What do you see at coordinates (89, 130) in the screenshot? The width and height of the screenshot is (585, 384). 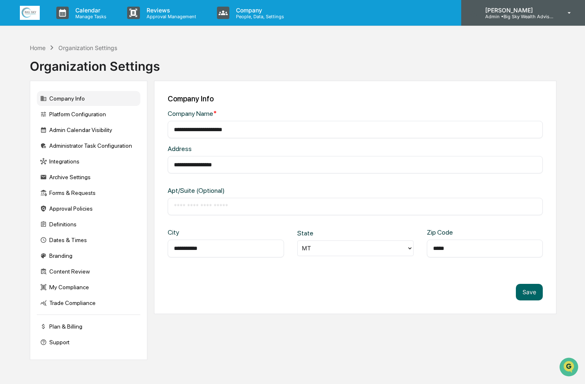 I see `div: Admin Calendar Visibility` at bounding box center [89, 130].